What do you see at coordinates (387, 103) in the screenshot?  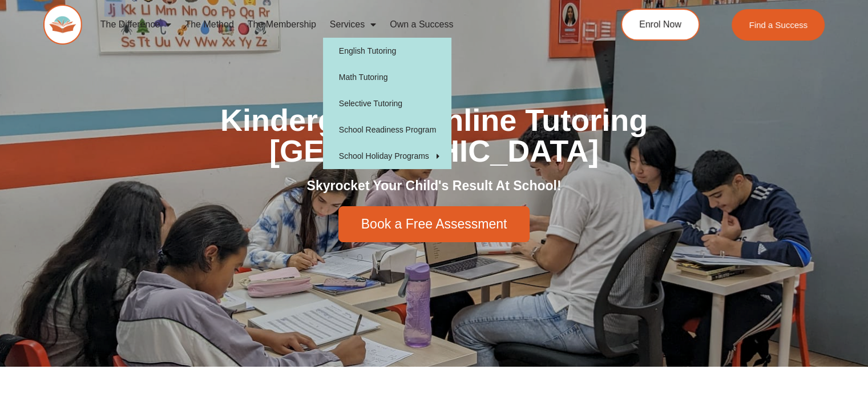 I see `ul: Services` at bounding box center [387, 103].